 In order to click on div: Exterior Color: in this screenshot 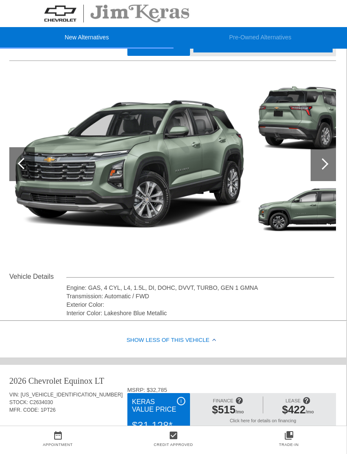, I will do `click(200, 305)`.